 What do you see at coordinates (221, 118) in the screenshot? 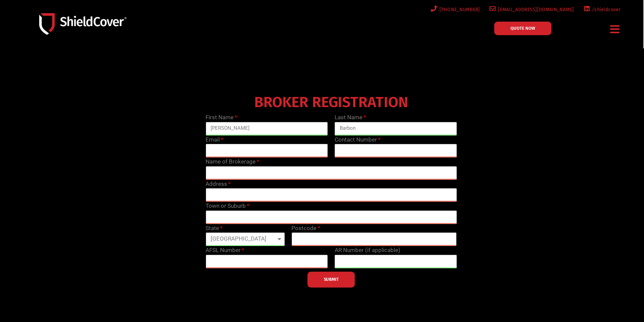
I see `label: First Name` at bounding box center [221, 118].